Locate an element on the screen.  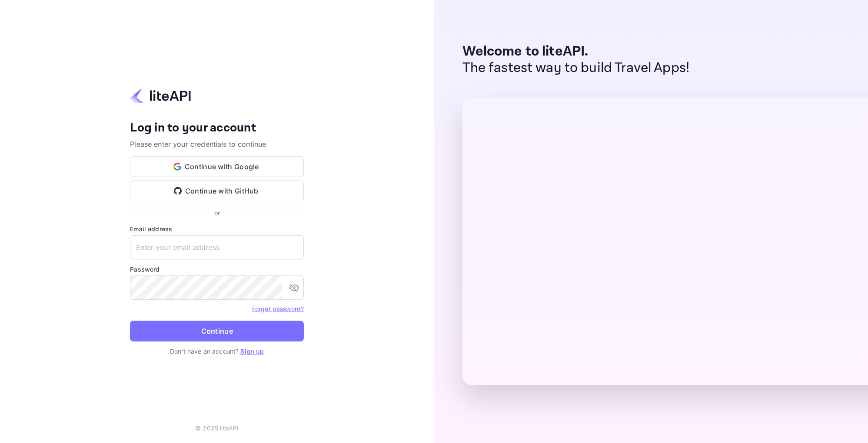
h4: Log in to your account is located at coordinates (217, 128).